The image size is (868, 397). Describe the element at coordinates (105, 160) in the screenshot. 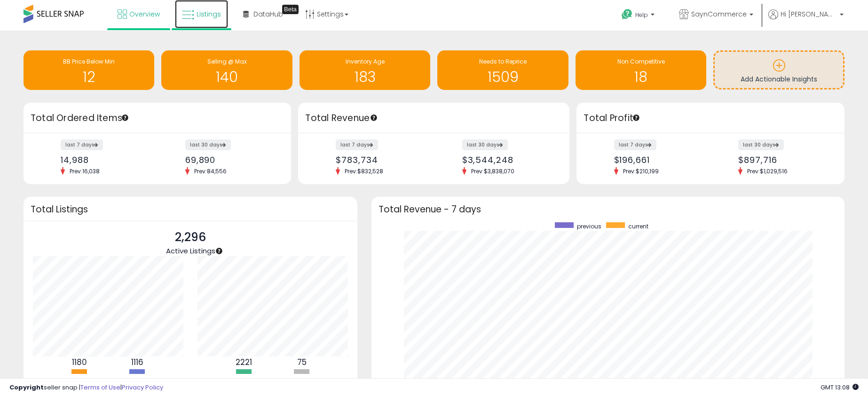

I see `div: 14,988` at that location.